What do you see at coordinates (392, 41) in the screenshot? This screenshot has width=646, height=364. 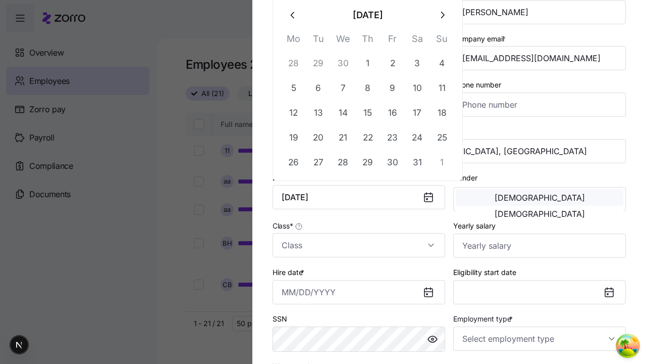 I see `th: Fr` at bounding box center [392, 41].